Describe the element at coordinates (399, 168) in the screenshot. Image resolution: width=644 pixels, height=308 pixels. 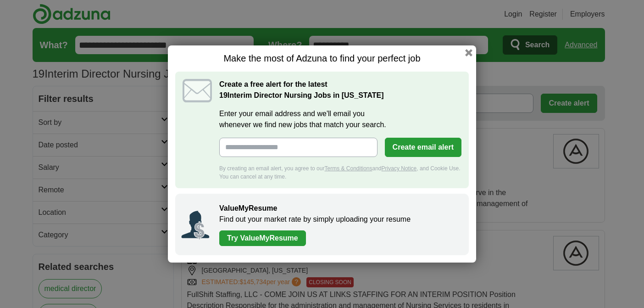
I see `a: Privacy Notice` at that location.